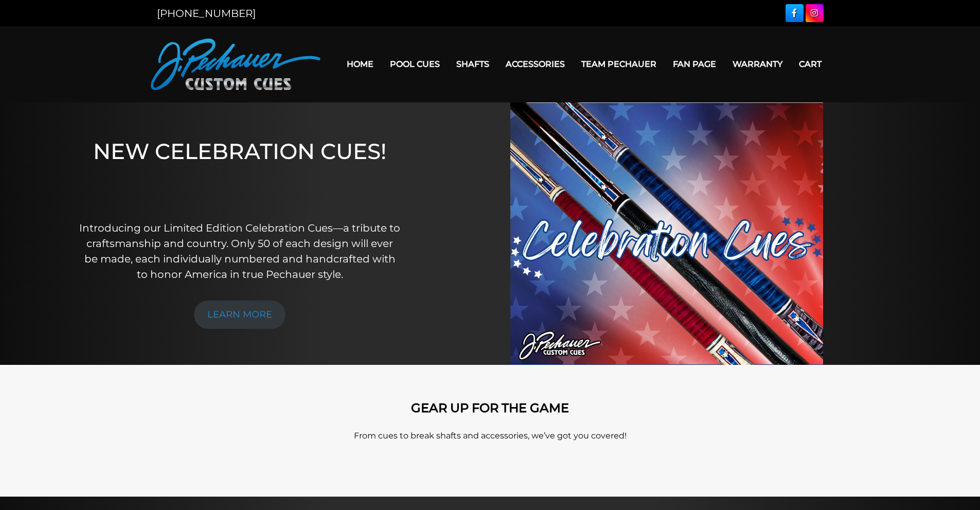  What do you see at coordinates (489, 408) in the screenshot?
I see `strong: GEAR UP FOR THE GAME` at bounding box center [489, 408].